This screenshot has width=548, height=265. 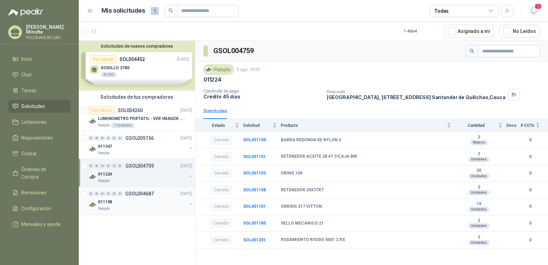 What do you see at coordinates (27, 59) in the screenshot?
I see `span: Inicio` at bounding box center [27, 59].